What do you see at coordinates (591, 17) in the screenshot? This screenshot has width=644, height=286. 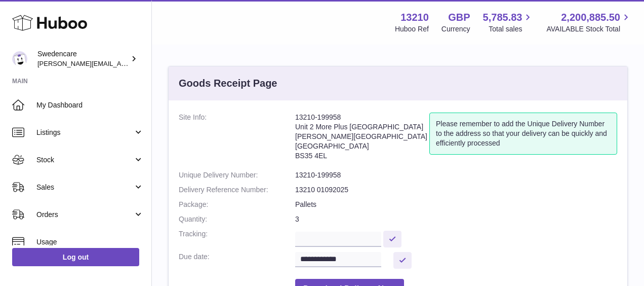 I see `span: 2,200,885.50` at bounding box center [591, 17].